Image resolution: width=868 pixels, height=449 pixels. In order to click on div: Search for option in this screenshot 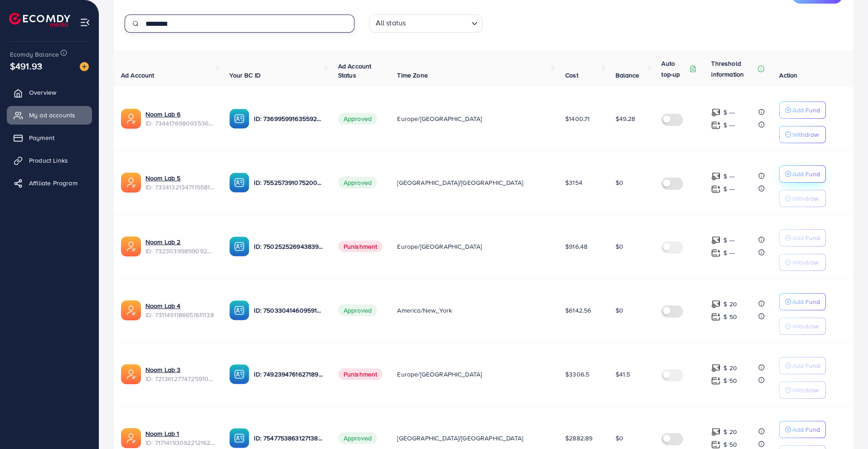, I will do `click(426, 24)`.